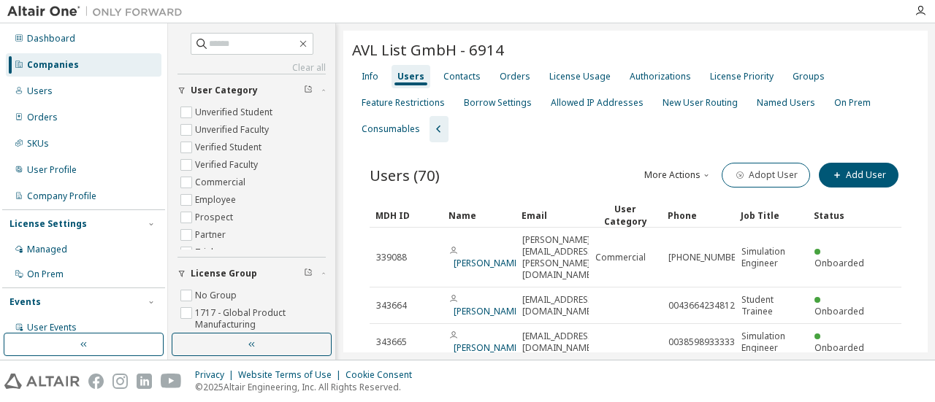 The width and height of the screenshot is (935, 402). I want to click on span: AVL List GmbH - 6914, so click(428, 50).